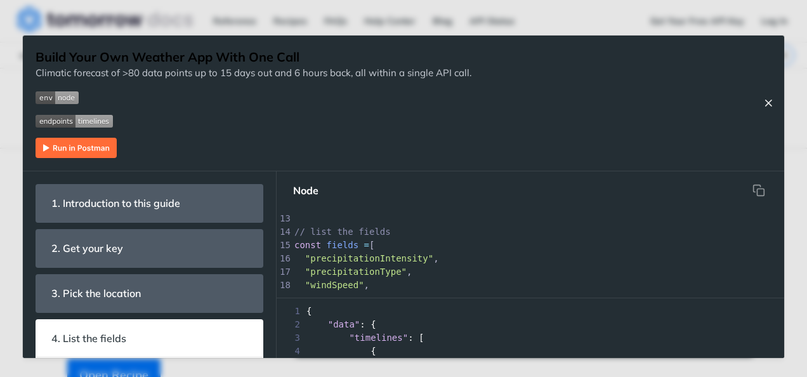 The height and width of the screenshot is (377, 807). Describe the element at coordinates (436, 205) in the screenshot. I see `span: 73.9855` at that location.